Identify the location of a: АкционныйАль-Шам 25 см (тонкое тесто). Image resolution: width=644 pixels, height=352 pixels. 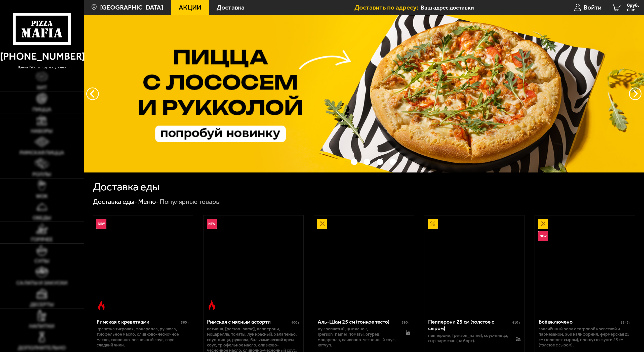
(364, 264).